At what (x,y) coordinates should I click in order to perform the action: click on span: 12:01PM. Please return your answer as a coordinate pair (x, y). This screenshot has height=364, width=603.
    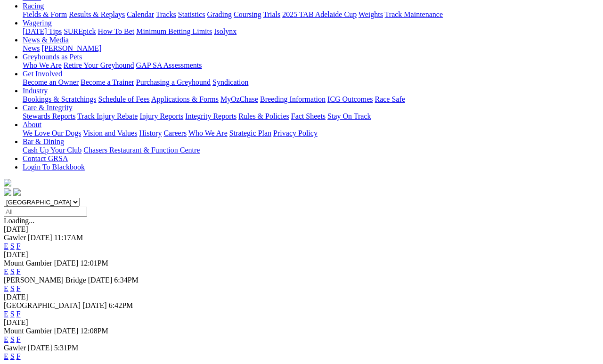
    Looking at the image, I should click on (94, 263).